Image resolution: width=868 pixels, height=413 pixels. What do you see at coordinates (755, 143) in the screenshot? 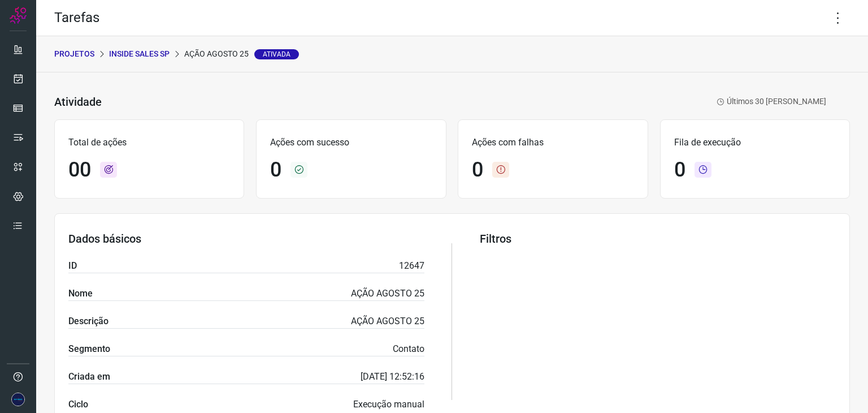
I see `p: Fila de execução` at bounding box center [755, 143].